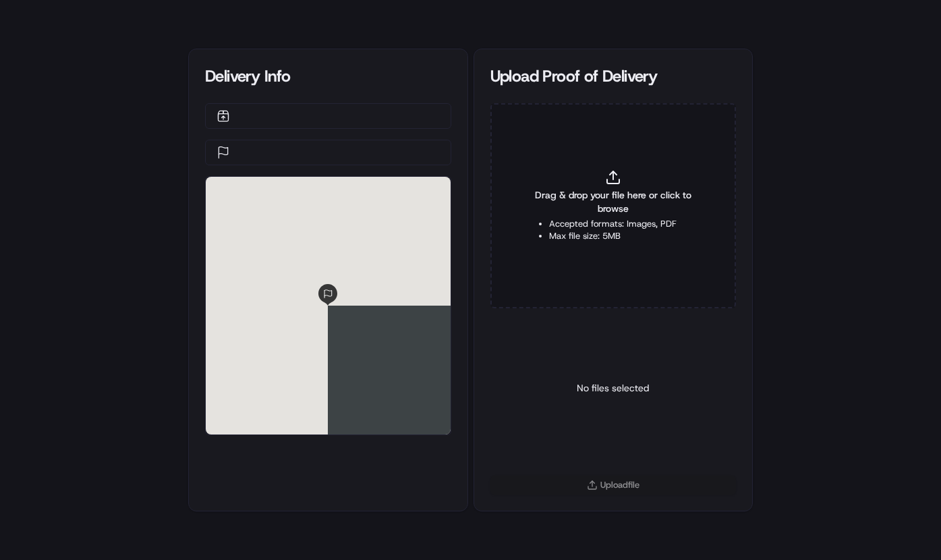 Image resolution: width=941 pixels, height=560 pixels. What do you see at coordinates (613, 236) in the screenshot?
I see `li: Max file size: 5MB` at bounding box center [613, 236].